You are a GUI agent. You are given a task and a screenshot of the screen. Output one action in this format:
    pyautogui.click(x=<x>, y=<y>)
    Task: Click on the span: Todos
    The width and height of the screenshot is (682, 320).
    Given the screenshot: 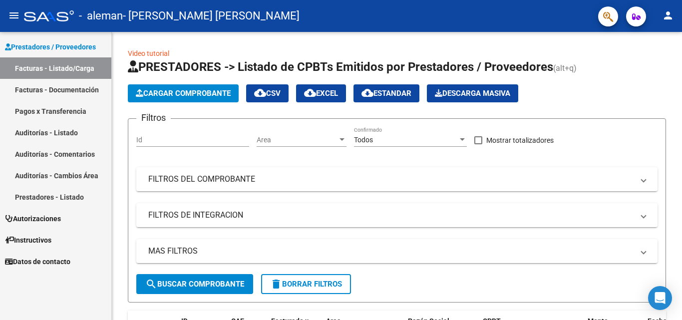 What is the action you would take?
    pyautogui.click(x=363, y=140)
    